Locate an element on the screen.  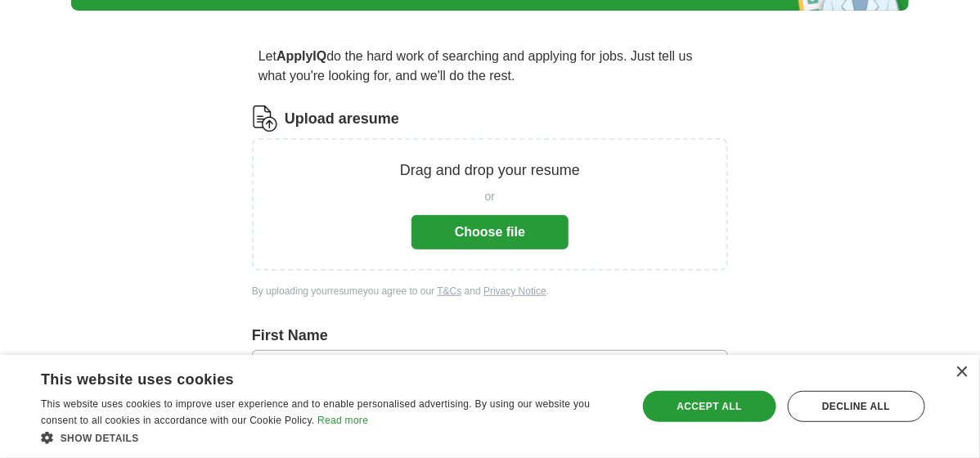
div: This website uses cookies is located at coordinates (309, 377).